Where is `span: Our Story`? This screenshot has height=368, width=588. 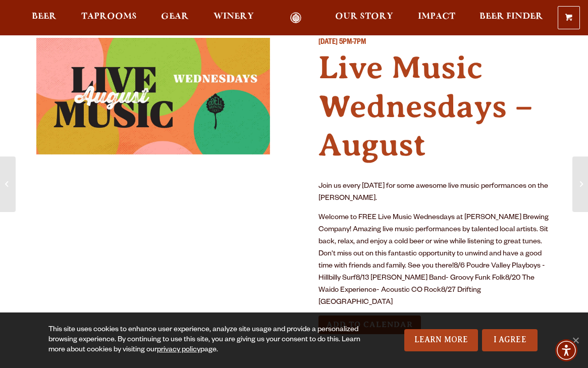
span: Our Story is located at coordinates (364, 16).